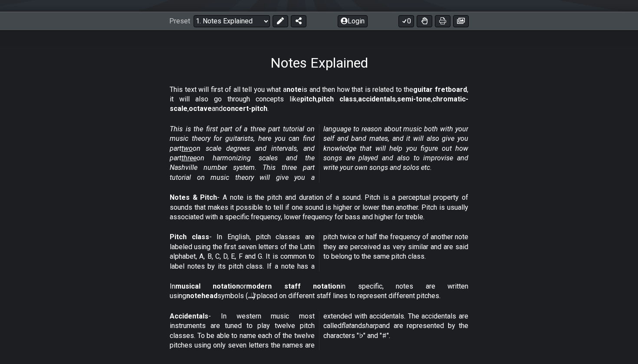 The height and width of the screenshot is (364, 638). I want to click on strong: modern staff notation, so click(293, 286).